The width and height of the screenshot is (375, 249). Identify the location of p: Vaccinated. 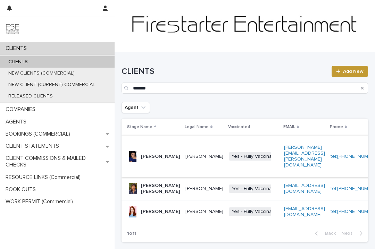
(239, 127).